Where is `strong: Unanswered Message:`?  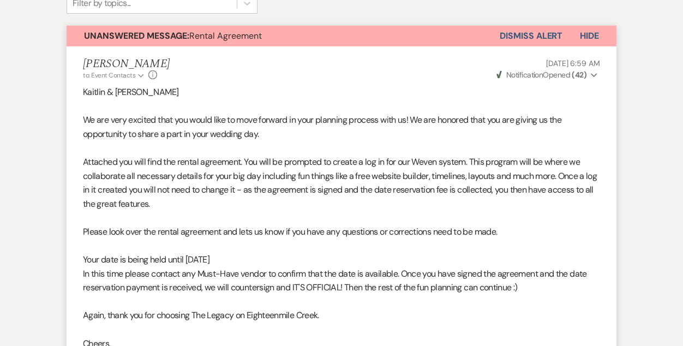
strong: Unanswered Message: is located at coordinates (136, 35).